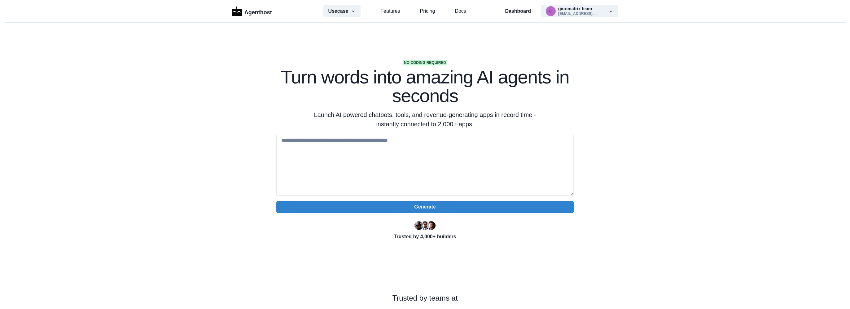 The height and width of the screenshot is (309, 850). I want to click on p: Trusted by teams at, so click(425, 298).